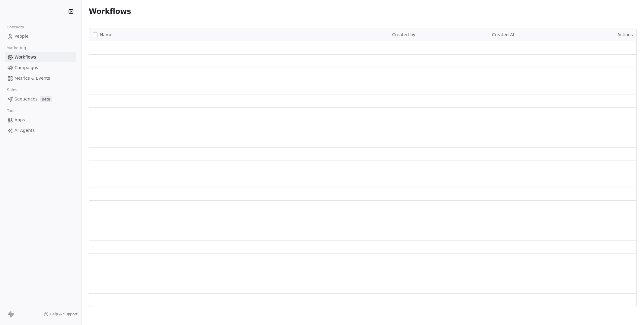 This screenshot has height=325, width=644. I want to click on a: People, so click(41, 36).